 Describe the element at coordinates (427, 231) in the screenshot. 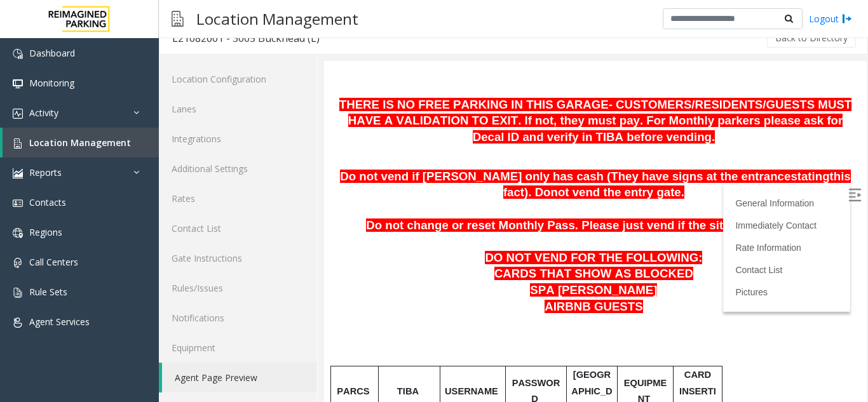

I see `a: Pictures` at that location.